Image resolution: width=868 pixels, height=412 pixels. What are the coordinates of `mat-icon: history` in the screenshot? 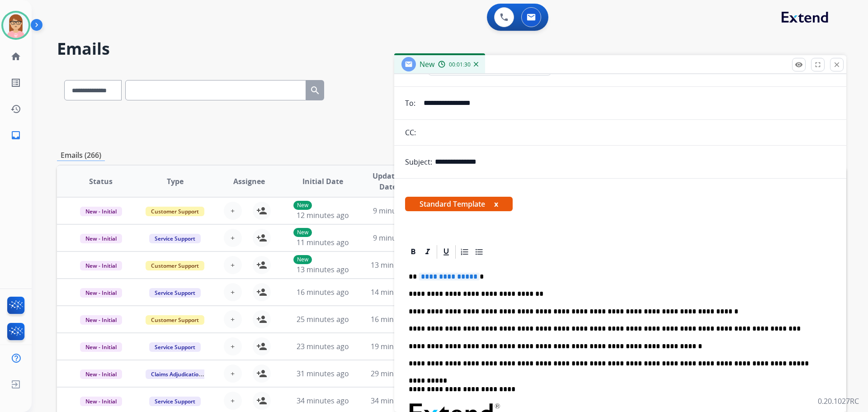 It's located at (16, 109).